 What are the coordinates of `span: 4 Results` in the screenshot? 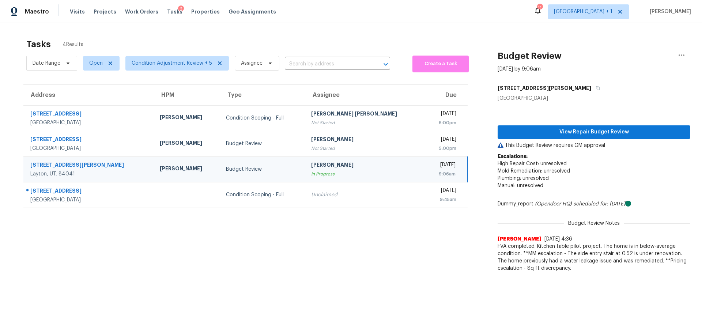 It's located at (73, 45).